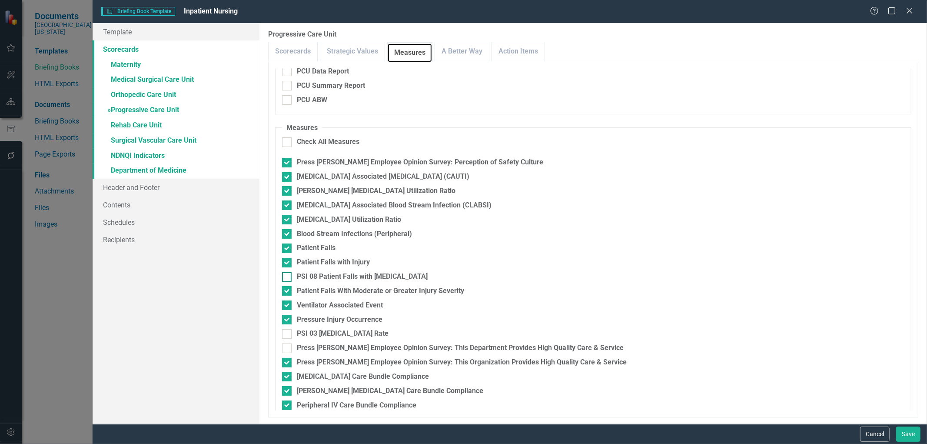 This screenshot has width=927, height=444. Describe the element at coordinates (909, 434) in the screenshot. I see `button: Save` at that location.